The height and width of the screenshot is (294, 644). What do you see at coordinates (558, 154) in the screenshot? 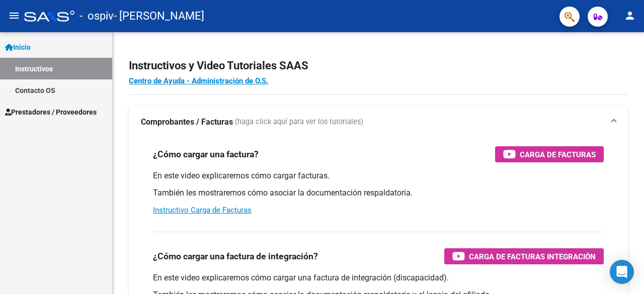
I see `span: Carga de Facturas` at bounding box center [558, 154].